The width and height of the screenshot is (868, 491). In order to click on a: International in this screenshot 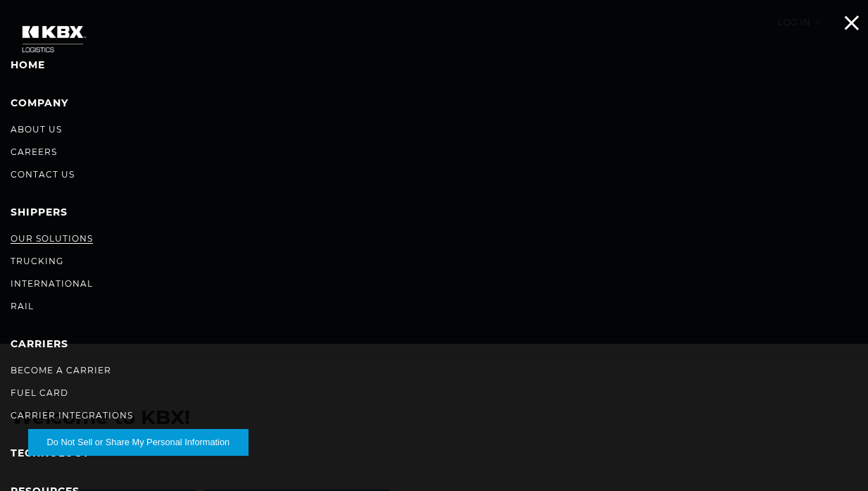, I will do `click(51, 283)`.